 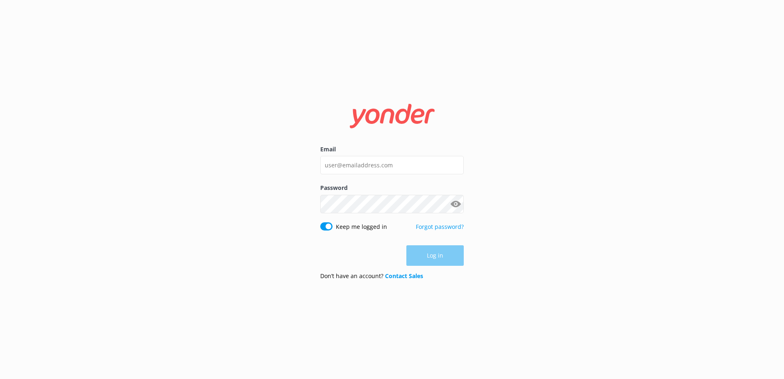 What do you see at coordinates (392, 188) in the screenshot?
I see `label: Password` at bounding box center [392, 188].